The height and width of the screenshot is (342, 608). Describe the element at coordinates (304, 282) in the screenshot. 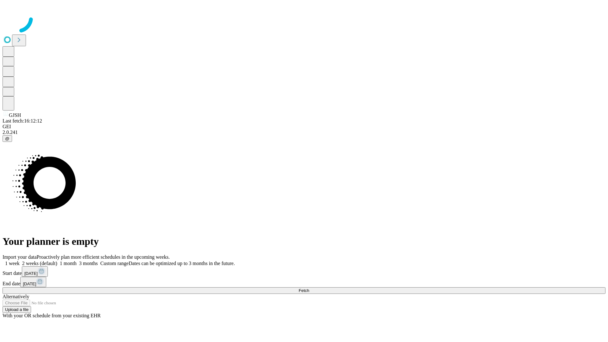

I see `div: End date` at that location.